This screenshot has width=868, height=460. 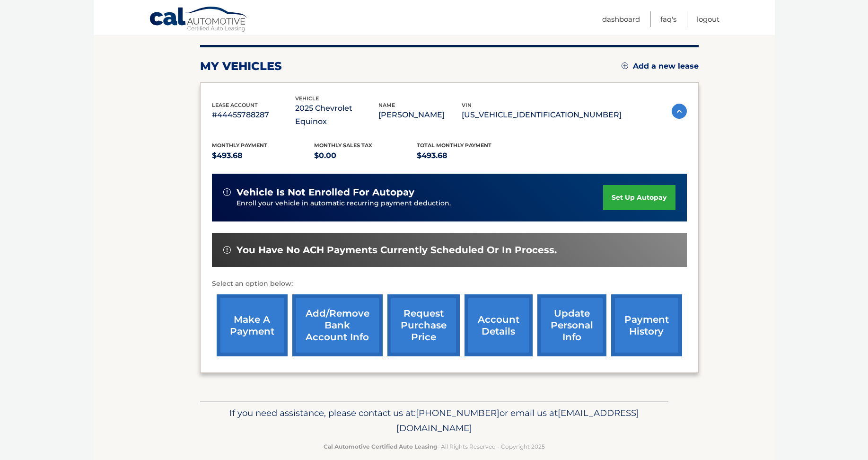 I want to click on p: If you need assistance, please contact us at: or email us at, so click(x=434, y=421).